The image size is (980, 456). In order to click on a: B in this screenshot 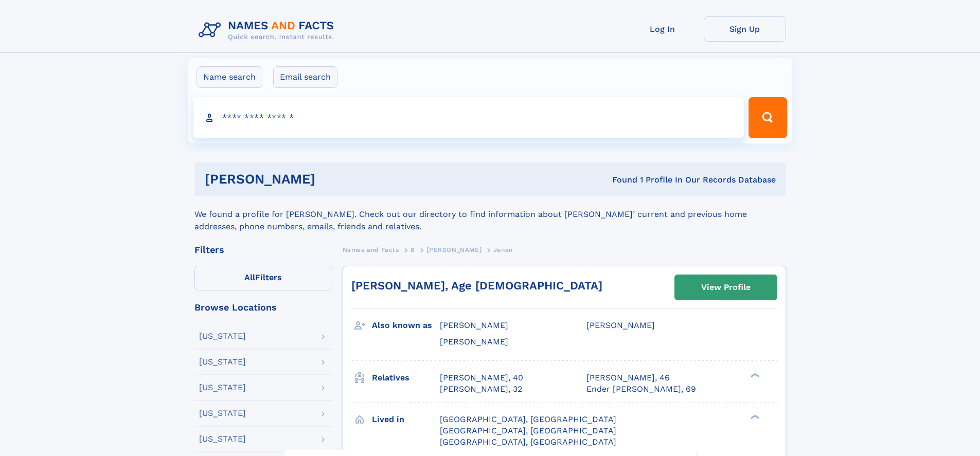, I will do `click(412, 249)`.